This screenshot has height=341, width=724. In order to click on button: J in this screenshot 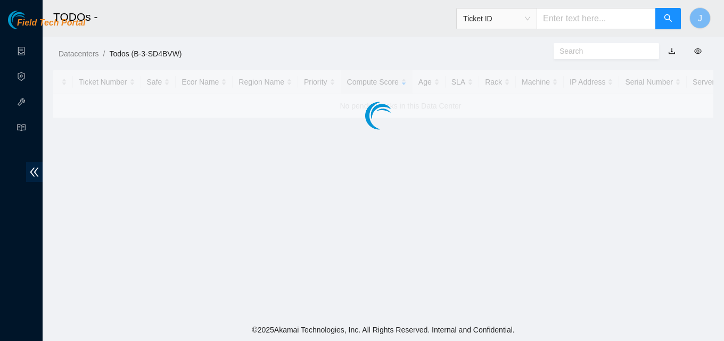, I will do `click(700, 18)`.